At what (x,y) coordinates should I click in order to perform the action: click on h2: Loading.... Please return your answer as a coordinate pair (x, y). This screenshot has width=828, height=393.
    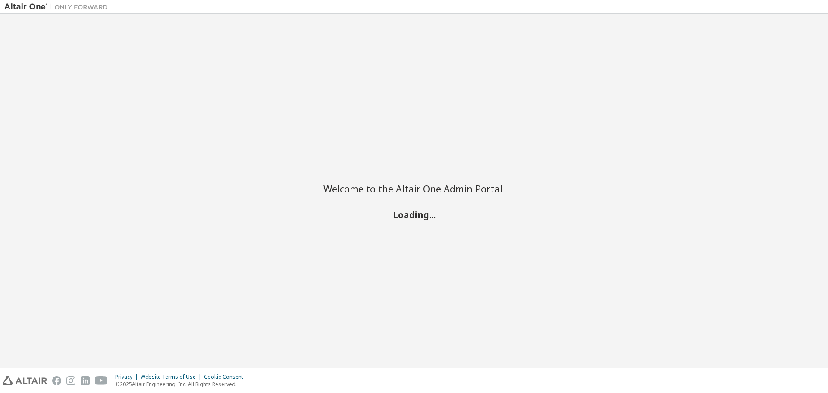
    Looking at the image, I should click on (414, 214).